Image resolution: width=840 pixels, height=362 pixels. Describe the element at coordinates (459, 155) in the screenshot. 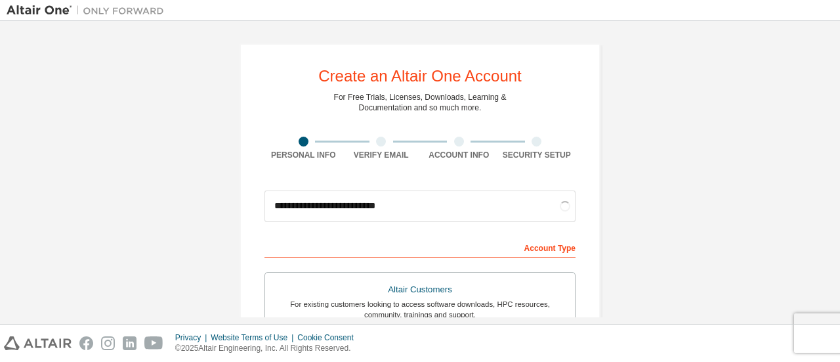

I see `div: Account Info` at that location.